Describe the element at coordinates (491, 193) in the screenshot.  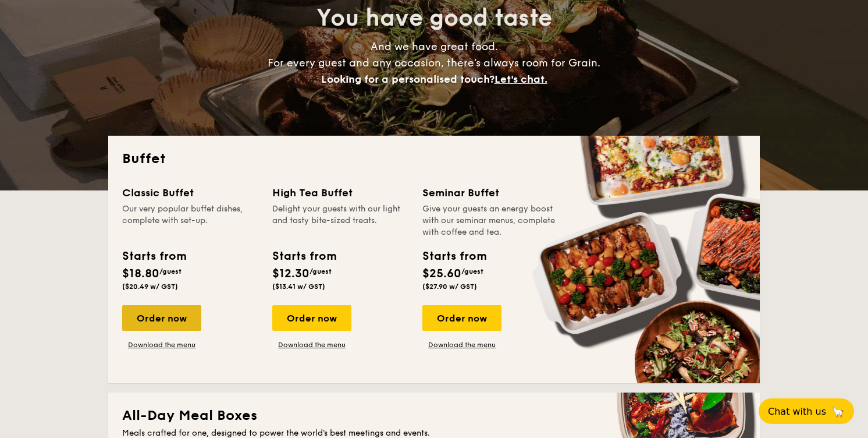
I see `div: Seminar Buffet` at that location.